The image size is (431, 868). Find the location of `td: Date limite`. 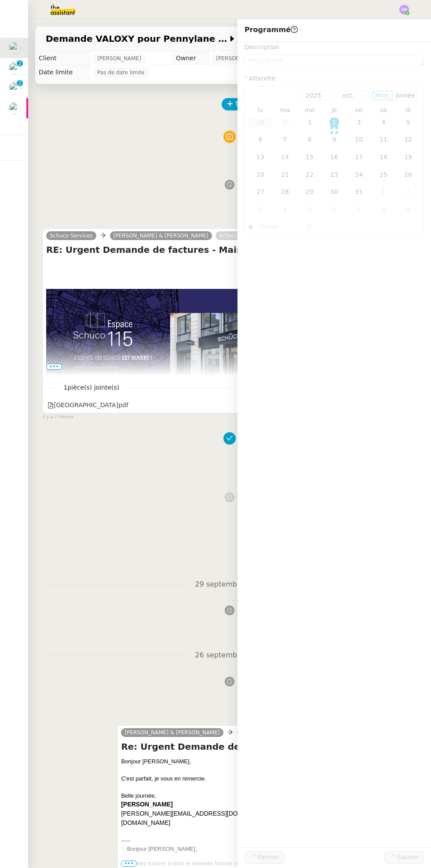

td: Date limite is located at coordinates (63, 72).